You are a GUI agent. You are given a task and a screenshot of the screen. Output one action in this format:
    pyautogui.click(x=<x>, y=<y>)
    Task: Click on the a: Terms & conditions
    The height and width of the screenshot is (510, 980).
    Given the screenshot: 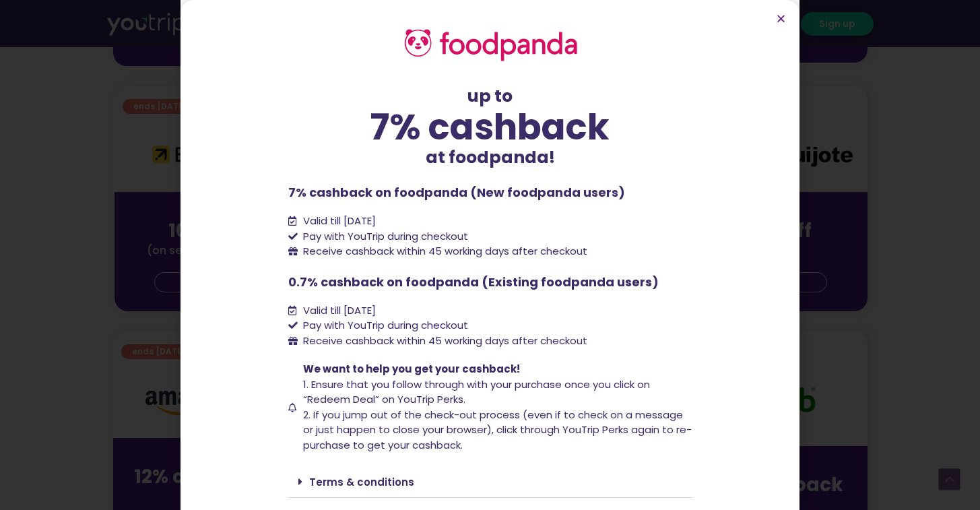 What is the action you would take?
    pyautogui.click(x=362, y=481)
    